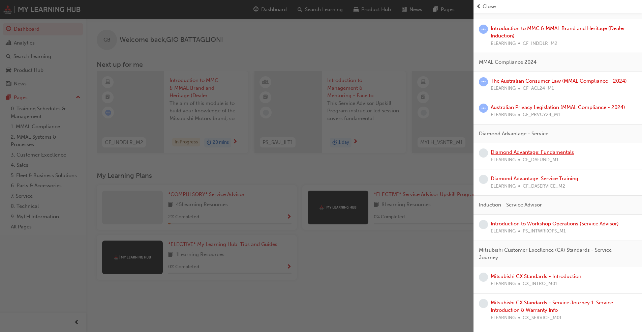 The width and height of the screenshot is (642, 332). Describe the element at coordinates (538, 88) in the screenshot. I see `span: CF_ACL24_M1` at that location.